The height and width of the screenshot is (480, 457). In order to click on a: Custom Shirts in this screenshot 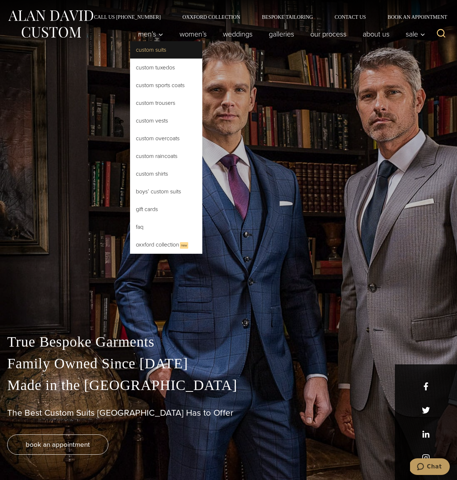, I will do `click(166, 174)`.